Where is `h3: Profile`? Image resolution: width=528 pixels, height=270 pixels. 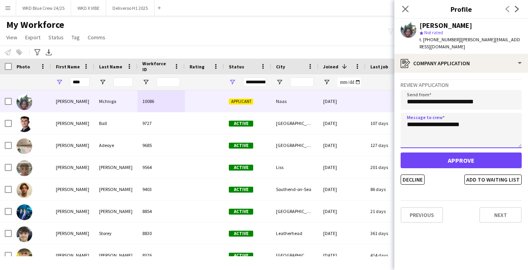 h3: Profile is located at coordinates (461, 9).